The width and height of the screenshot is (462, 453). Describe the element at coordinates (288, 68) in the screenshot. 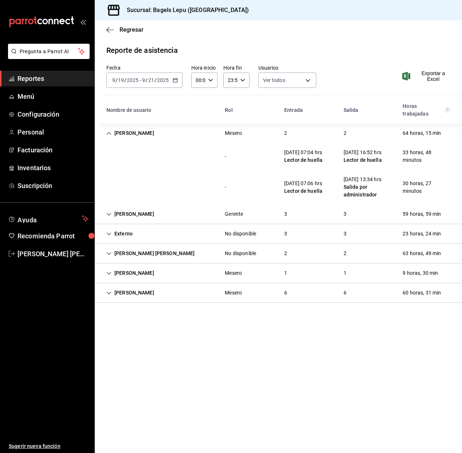

I see `label: Usuarios` at that location.